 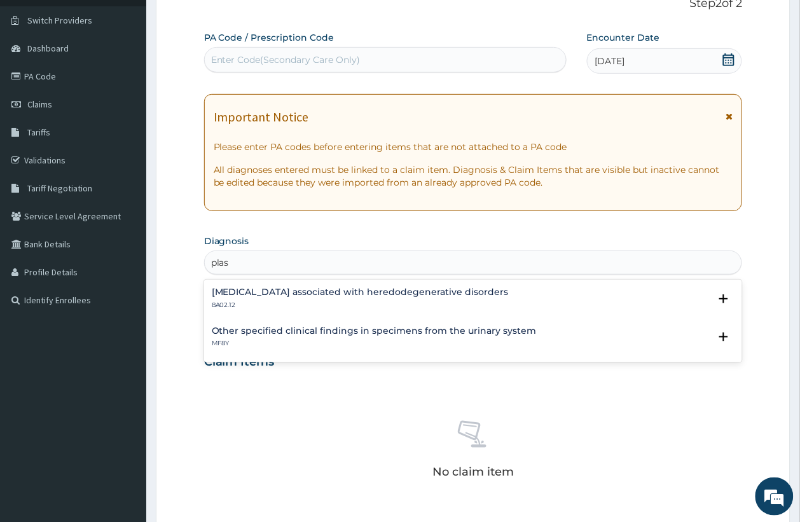 I want to click on span: We're online!, so click(x=125, y=225).